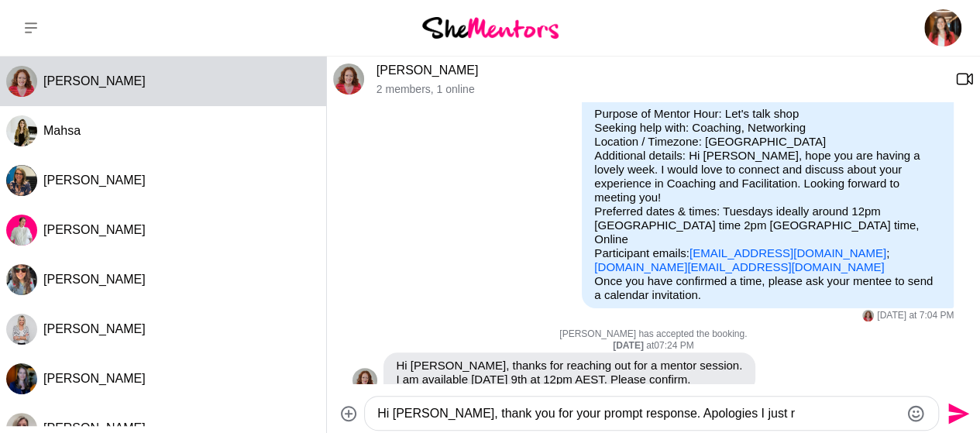 The width and height of the screenshot is (980, 433). What do you see at coordinates (943, 28) in the screenshot?
I see `a: Carolina Portugal` at bounding box center [943, 28].